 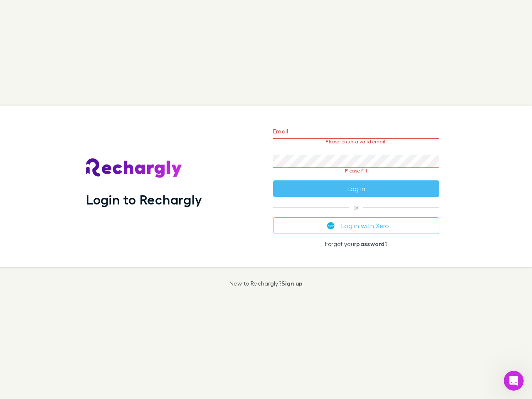 What do you see at coordinates (134, 168) in the screenshot?
I see `img: Rechargly's Logo` at bounding box center [134, 168].